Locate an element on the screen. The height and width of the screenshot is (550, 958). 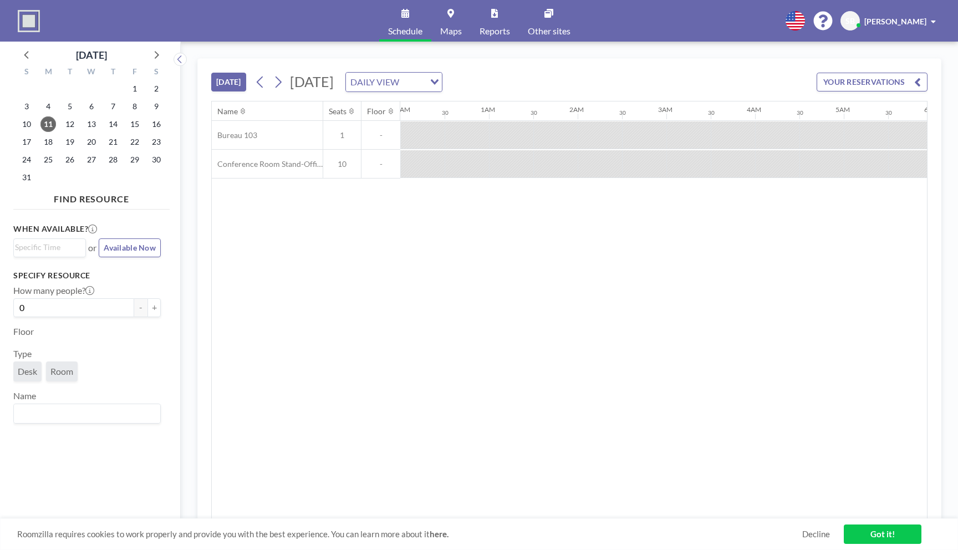
span: Friday, August 1, 2025 is located at coordinates (135, 89).